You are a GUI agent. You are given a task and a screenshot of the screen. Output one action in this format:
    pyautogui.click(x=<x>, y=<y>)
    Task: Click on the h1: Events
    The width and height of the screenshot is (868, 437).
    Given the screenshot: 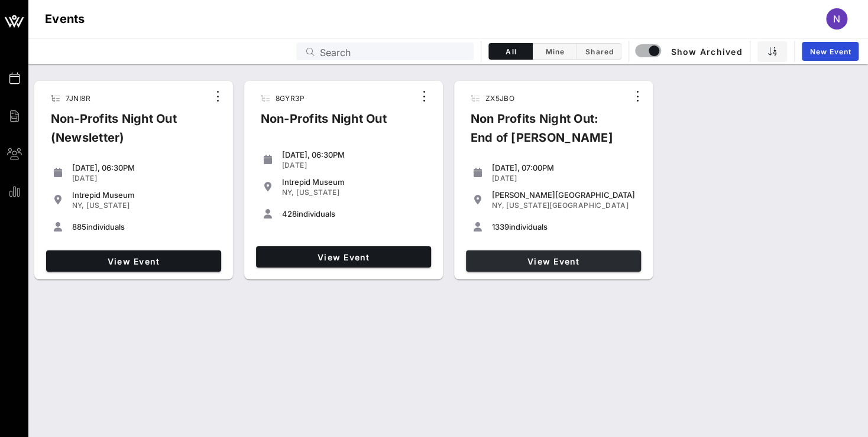 What is the action you would take?
    pyautogui.click(x=65, y=19)
    